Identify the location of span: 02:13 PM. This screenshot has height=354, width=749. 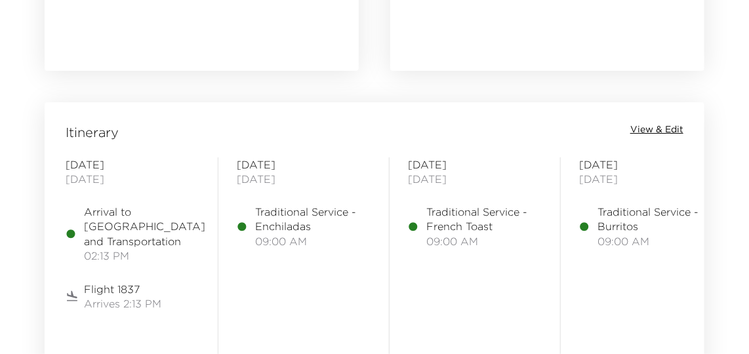
(144, 256).